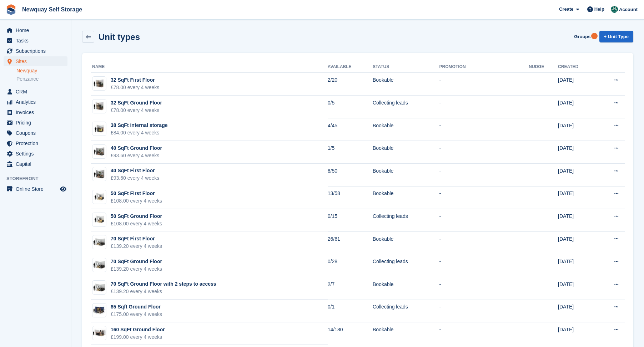 This screenshot has height=347, width=644. What do you see at coordinates (136, 103) in the screenshot?
I see `div: 32 SqFt Ground Floor` at bounding box center [136, 103].